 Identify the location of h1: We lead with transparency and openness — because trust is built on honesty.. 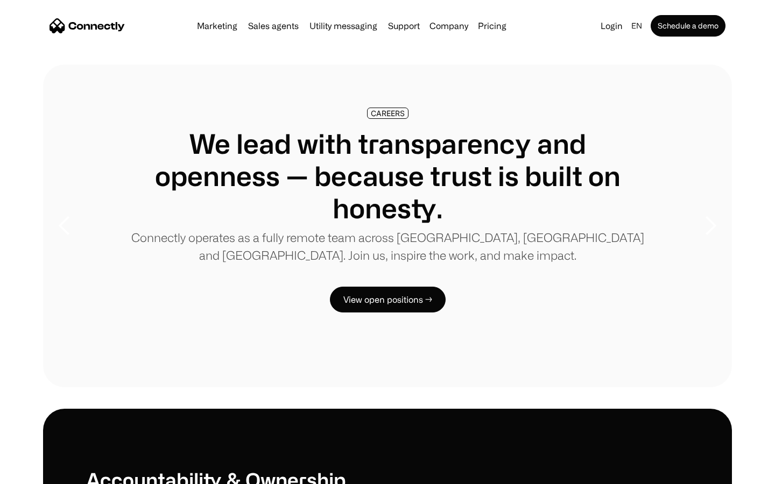
(388, 176).